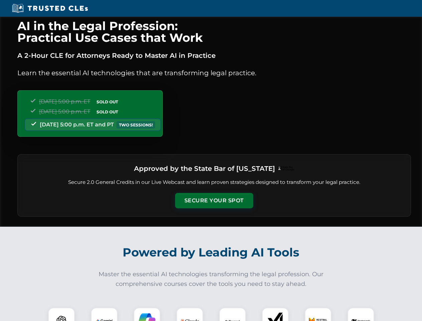 Image resolution: width=422 pixels, height=321 pixels. I want to click on p: Learn the essential AI technologies that are transforming legal practice., so click(214, 73).